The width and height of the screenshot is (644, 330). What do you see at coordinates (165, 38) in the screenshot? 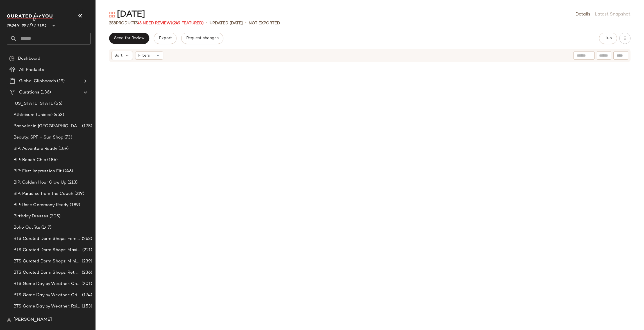
I see `button: Export` at bounding box center [165, 38].